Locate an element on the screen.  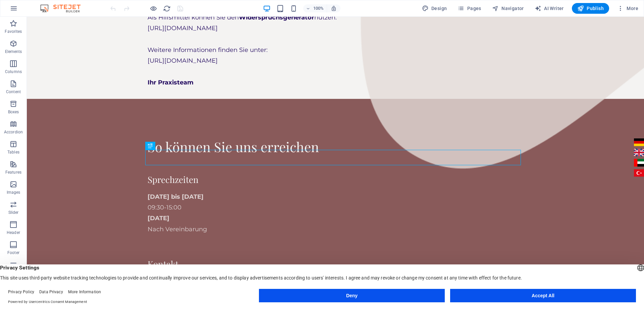
p: Footer is located at coordinates (14, 253).